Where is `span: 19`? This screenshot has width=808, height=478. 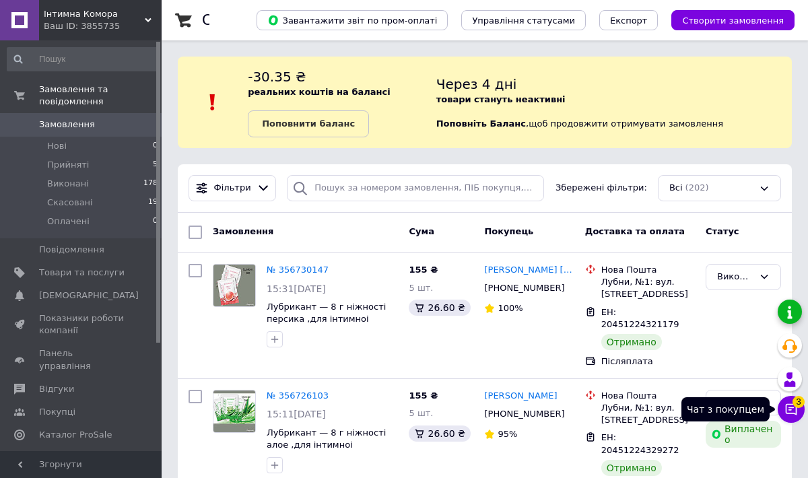
span: 19 is located at coordinates (153, 203).